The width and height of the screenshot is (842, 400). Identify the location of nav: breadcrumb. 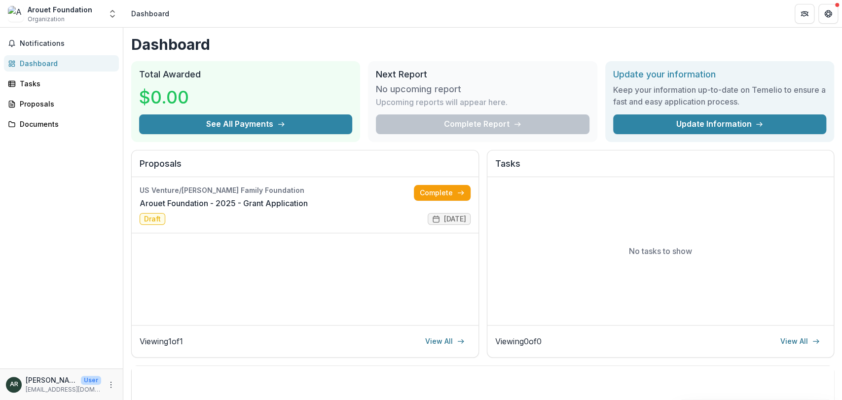
(150, 13).